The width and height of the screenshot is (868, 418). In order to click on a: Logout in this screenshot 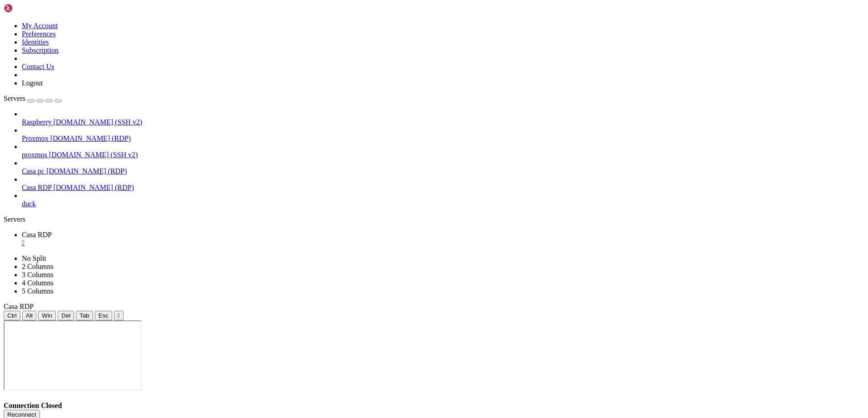, I will do `click(32, 83)`.